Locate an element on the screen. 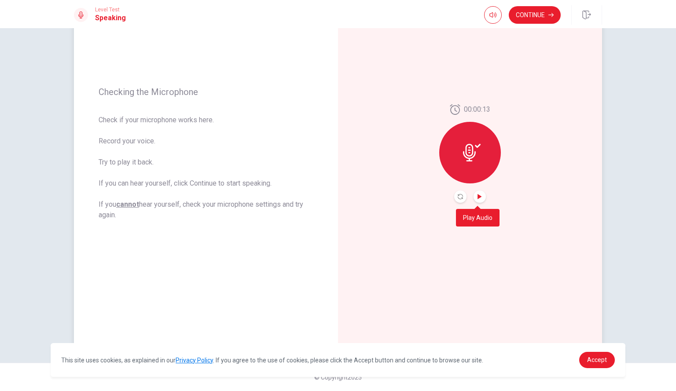 Image resolution: width=676 pixels, height=391 pixels. span: Level Test is located at coordinates (111, 10).